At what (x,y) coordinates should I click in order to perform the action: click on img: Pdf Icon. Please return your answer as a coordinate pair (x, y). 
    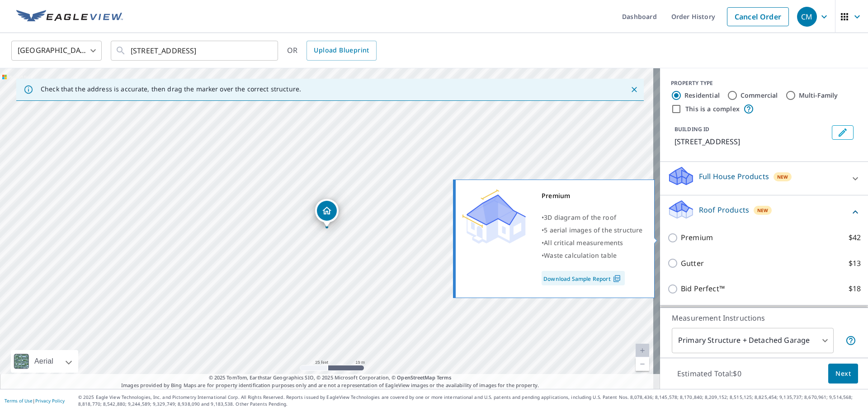
    Looking at the image, I should click on (617, 279).